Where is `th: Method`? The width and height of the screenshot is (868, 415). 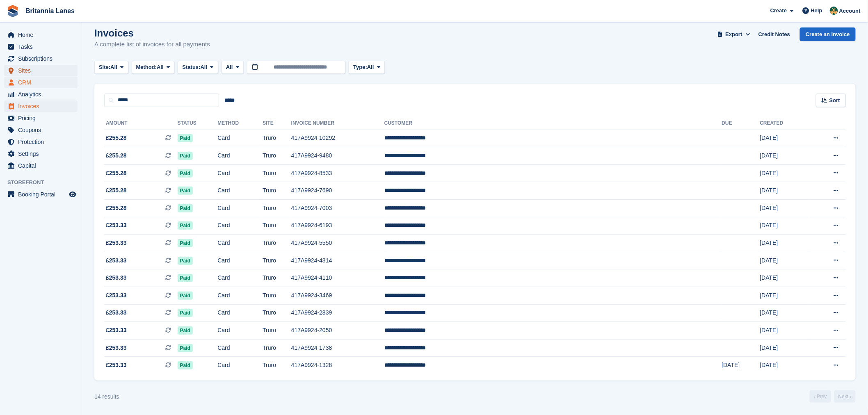 th: Method is located at coordinates (240, 123).